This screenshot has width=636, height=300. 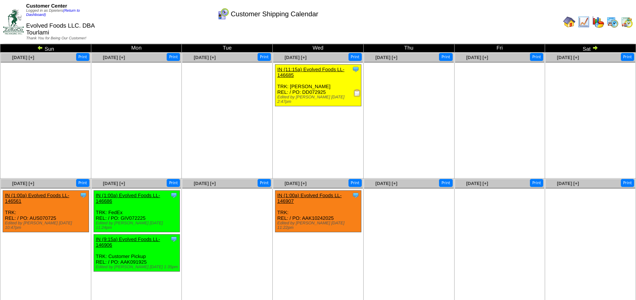 I want to click on img: calendarcustomer.gif, so click(x=223, y=14).